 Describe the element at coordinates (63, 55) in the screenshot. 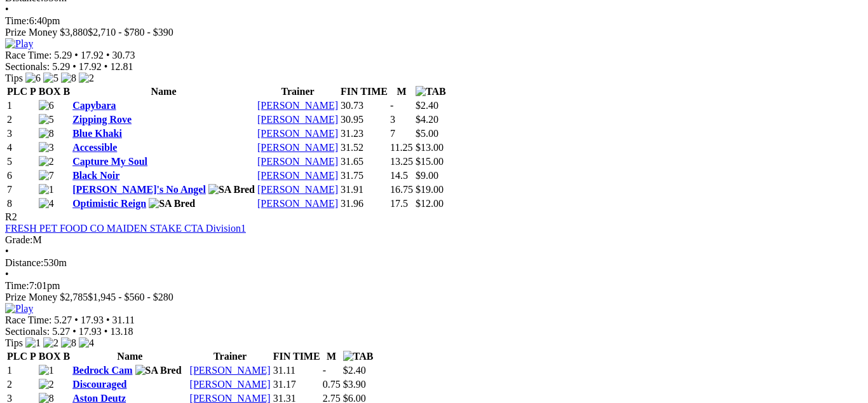

I see `span: 5.29` at that location.